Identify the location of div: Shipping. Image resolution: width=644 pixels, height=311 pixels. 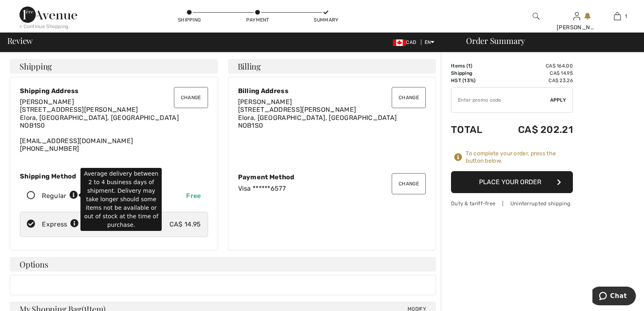
(189, 20).